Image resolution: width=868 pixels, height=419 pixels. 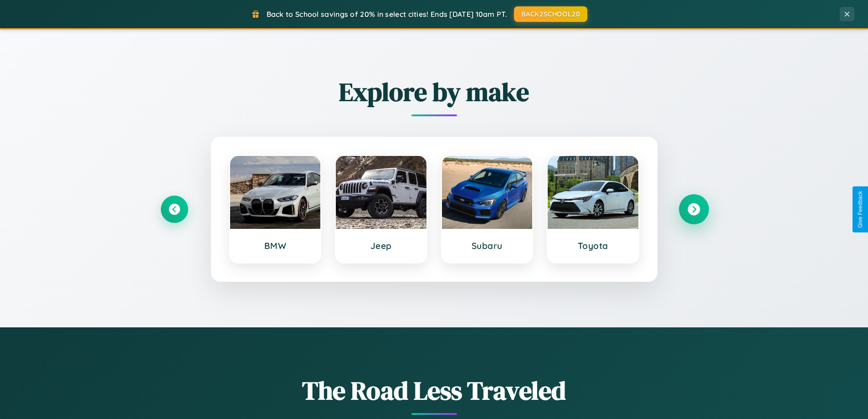 I want to click on h3: Toyota, so click(x=593, y=246).